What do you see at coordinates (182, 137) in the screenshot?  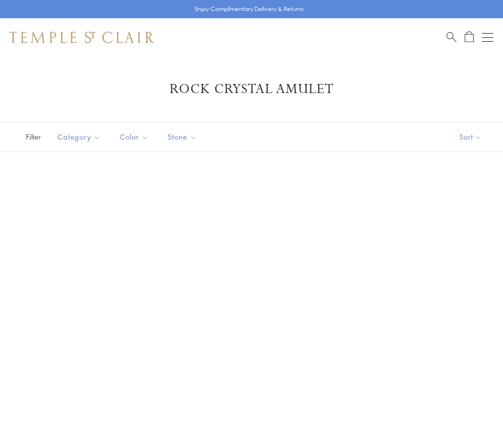 I see `button: Stone` at bounding box center [182, 137].